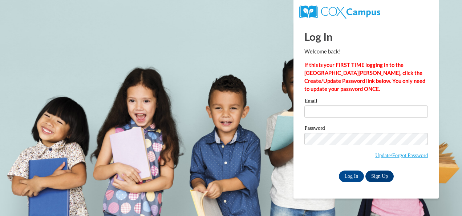 The image size is (462, 216). What do you see at coordinates (366, 129) in the screenshot?
I see `label: Password` at bounding box center [366, 129].